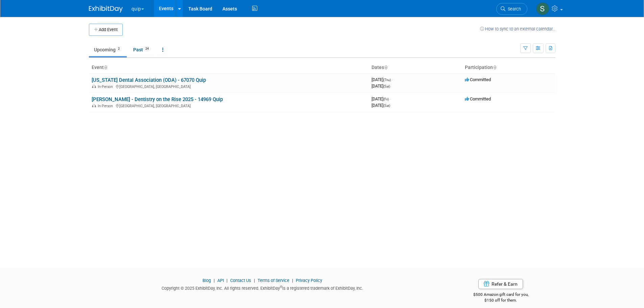 The width and height of the screenshot is (644, 308). What do you see at coordinates (501, 284) in the screenshot?
I see `a: Refer & Earn` at bounding box center [501, 284].